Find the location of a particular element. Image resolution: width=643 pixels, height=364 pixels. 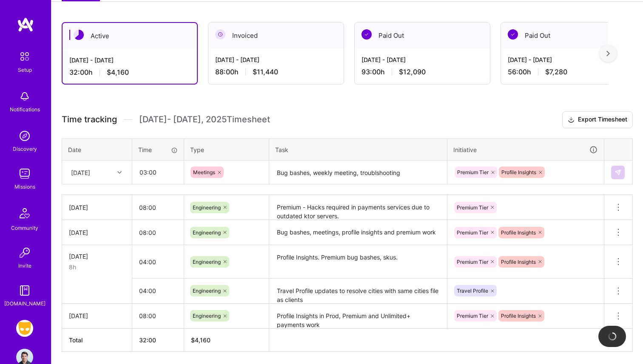

div: Discovery is located at coordinates (24, 149).